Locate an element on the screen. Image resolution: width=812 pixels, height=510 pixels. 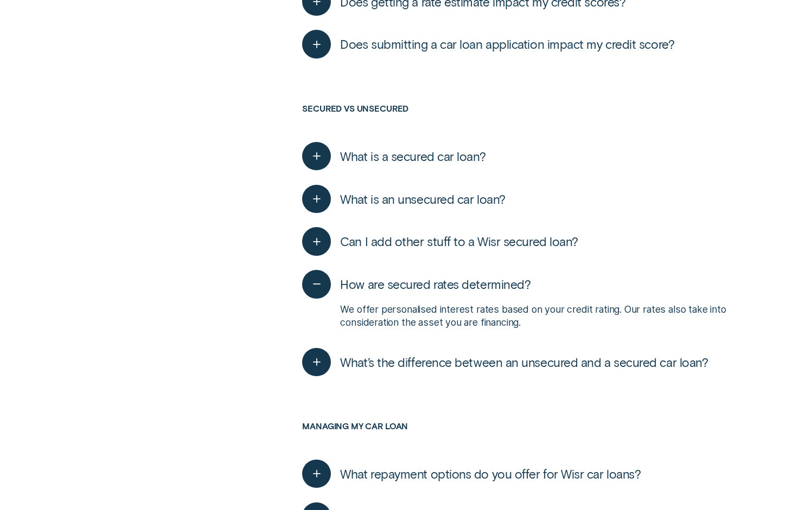
span: What is a secured car loan? is located at coordinates (413, 156).